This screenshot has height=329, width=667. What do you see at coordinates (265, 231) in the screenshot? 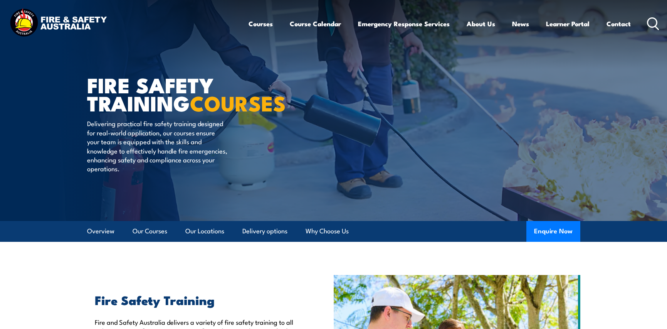
I see `a: Delivery options` at bounding box center [265, 231].